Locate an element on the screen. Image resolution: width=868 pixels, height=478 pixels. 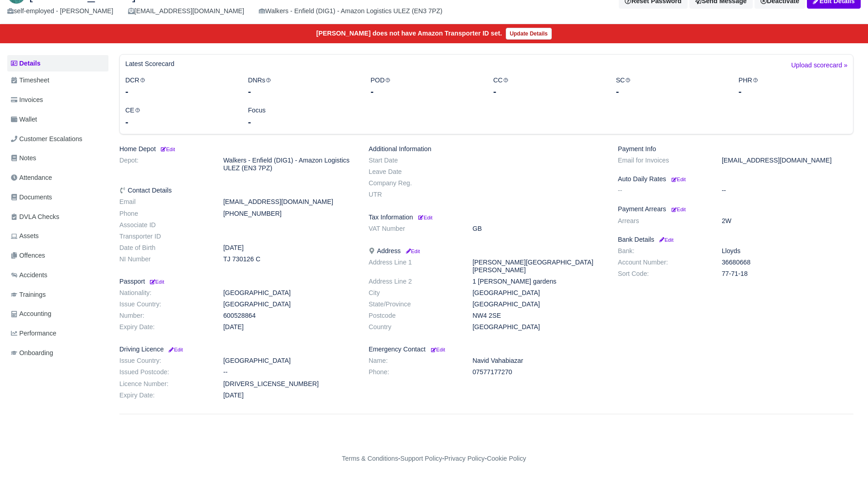
dd: Walkers - Enfield (DIG1) - Amazon Logistics ULEZ (EN3 7PZ) is located at coordinates (289, 164).